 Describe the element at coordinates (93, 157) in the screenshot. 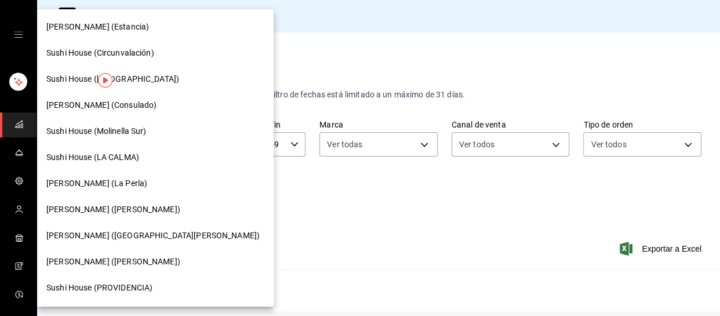

I see `font: Sushi House (LA CALMA)` at that location.